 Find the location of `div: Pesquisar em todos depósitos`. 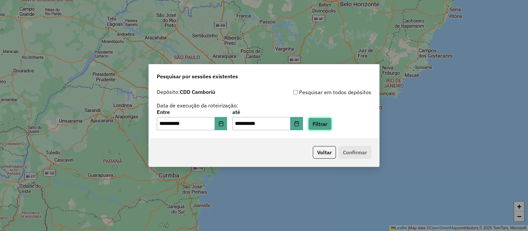

div: Pesquisar em todos depósitos is located at coordinates (318, 92).